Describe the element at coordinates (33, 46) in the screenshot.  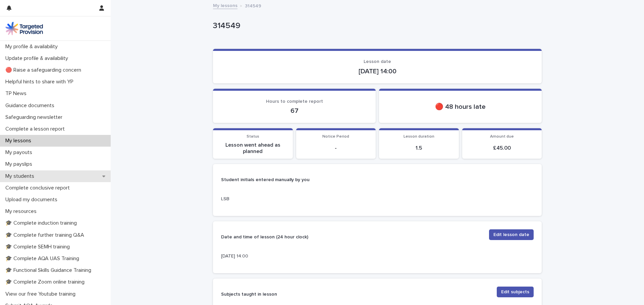
I see `p: My profile & availability` at that location.